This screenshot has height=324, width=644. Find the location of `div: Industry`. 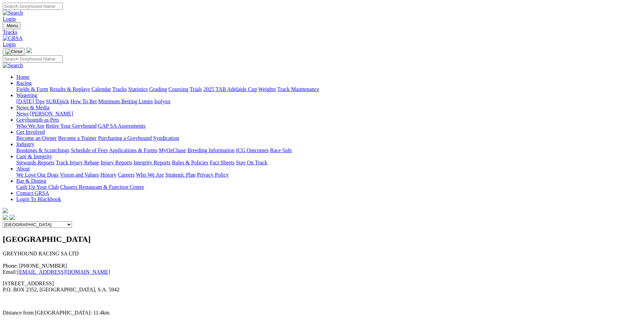

div: Industry is located at coordinates (328, 150).